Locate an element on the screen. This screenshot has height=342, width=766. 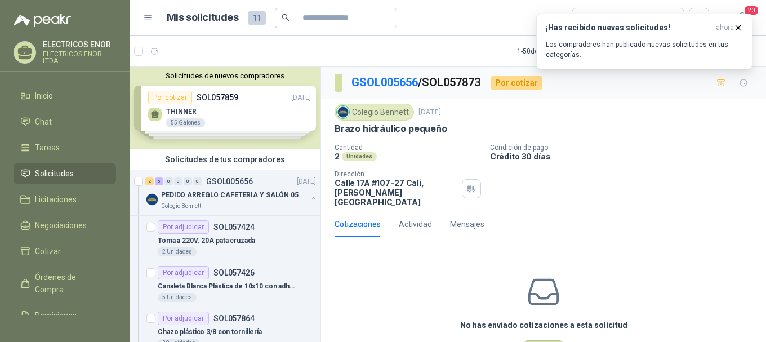
span: Tareas is located at coordinates (47, 148).